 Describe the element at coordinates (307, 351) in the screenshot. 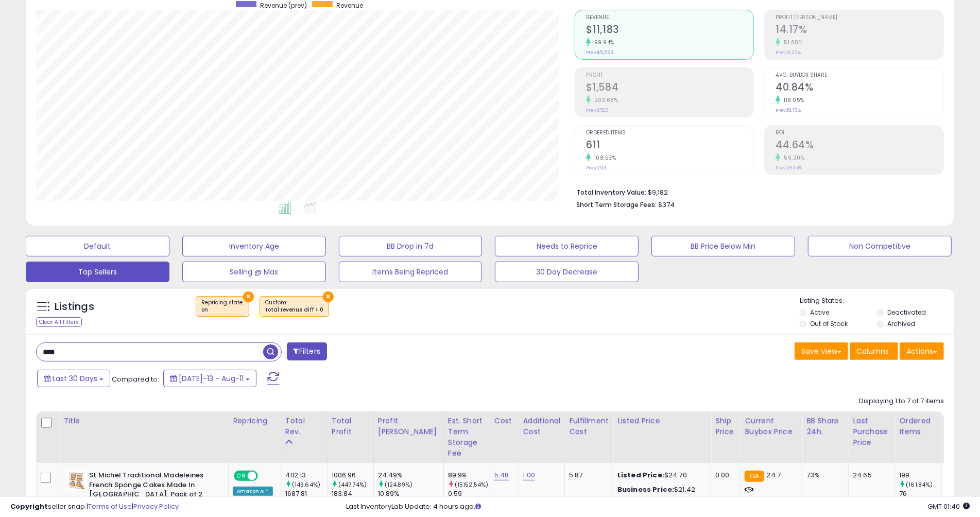

I see `button: Filters` at that location.